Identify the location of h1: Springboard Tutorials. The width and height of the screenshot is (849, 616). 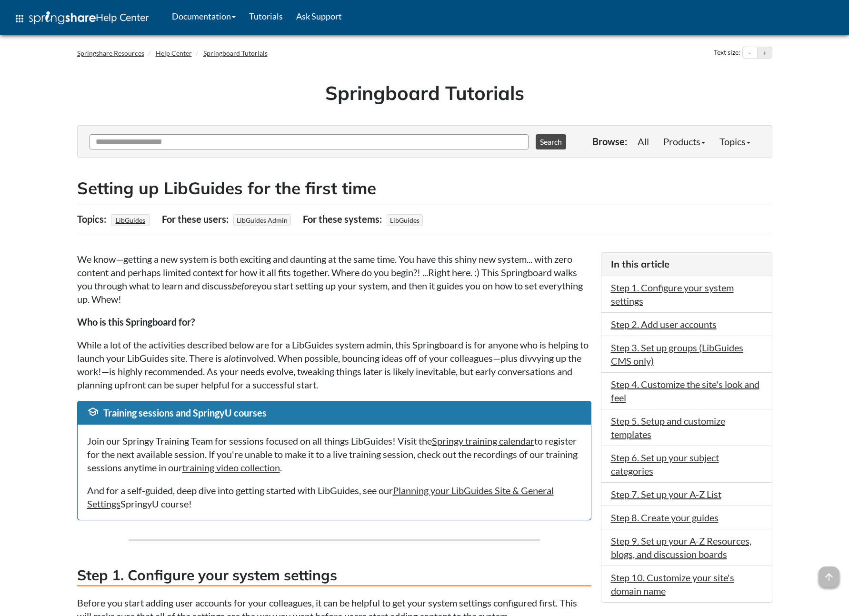
(425, 93).